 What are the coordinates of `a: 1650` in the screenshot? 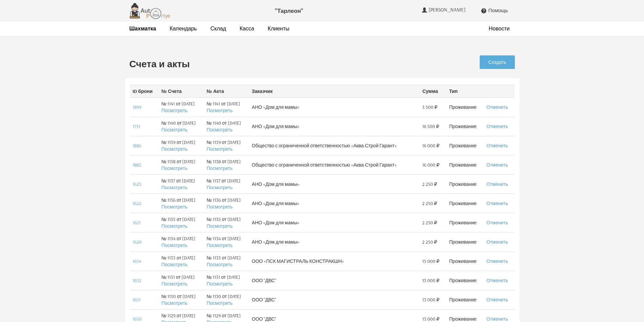 It's located at (137, 319).